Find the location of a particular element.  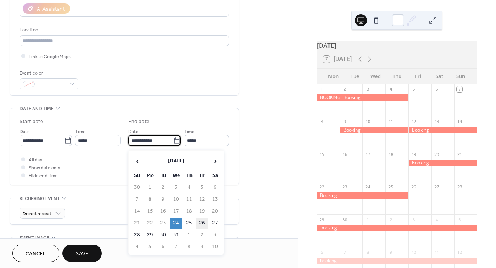

th: Sa is located at coordinates (215, 176).